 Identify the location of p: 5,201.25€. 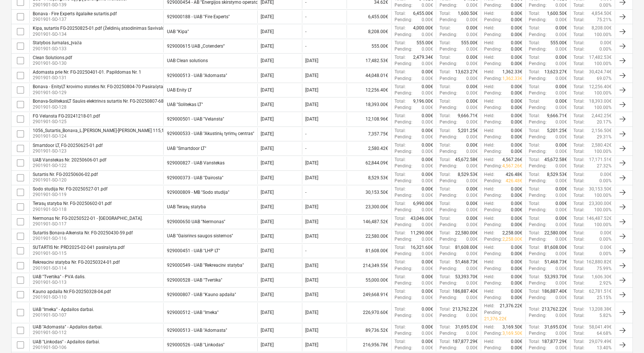
(468, 131).